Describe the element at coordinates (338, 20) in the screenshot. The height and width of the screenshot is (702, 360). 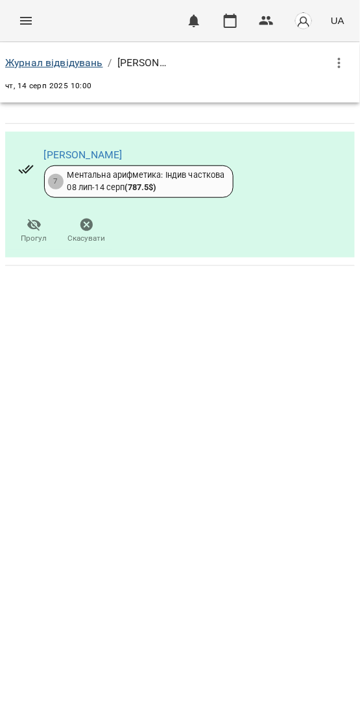
I see `button: UA` at that location.